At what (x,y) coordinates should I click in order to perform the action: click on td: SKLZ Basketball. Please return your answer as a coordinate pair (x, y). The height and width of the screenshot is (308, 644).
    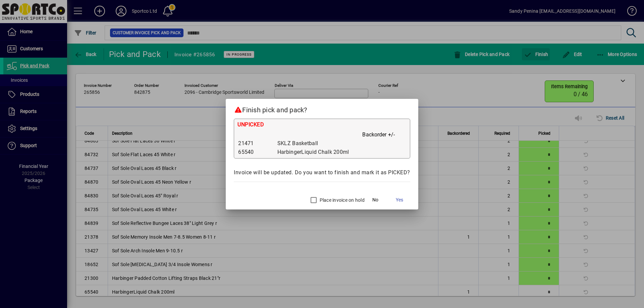
    Looking at the image, I should click on (319, 144).